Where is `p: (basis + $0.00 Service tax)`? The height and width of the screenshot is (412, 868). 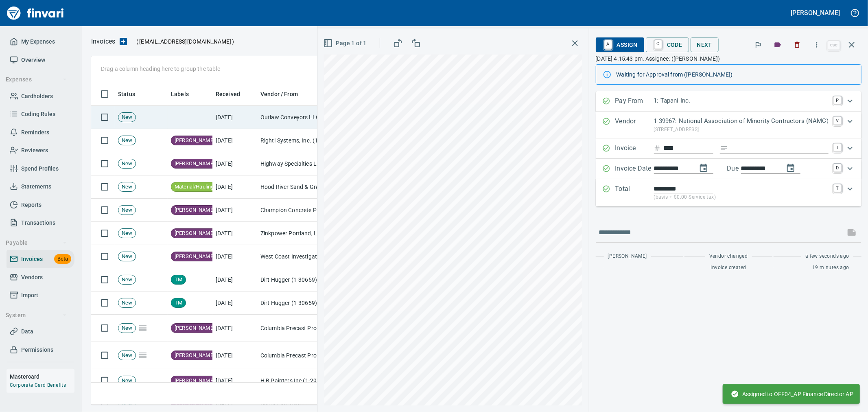
p: (basis + $0.00 Service tax) is located at coordinates (741, 198).